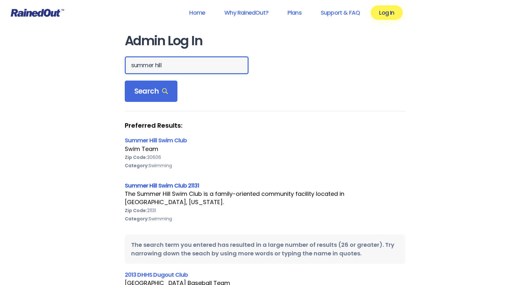 Image resolution: width=530 pixels, height=285 pixels. Describe the element at coordinates (162, 186) in the screenshot. I see `a: Summer Hill Swim Club 21131` at that location.